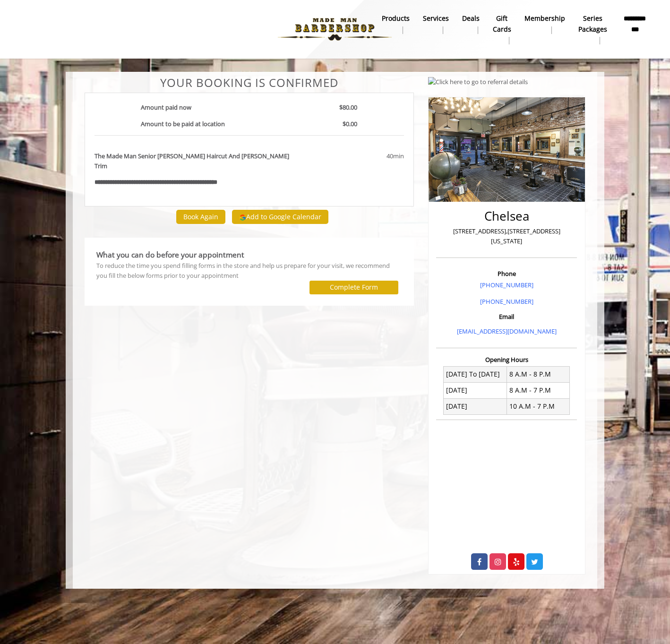  Describe the element at coordinates (280, 217) in the screenshot. I see `button: Add to Google Calendar` at that location.